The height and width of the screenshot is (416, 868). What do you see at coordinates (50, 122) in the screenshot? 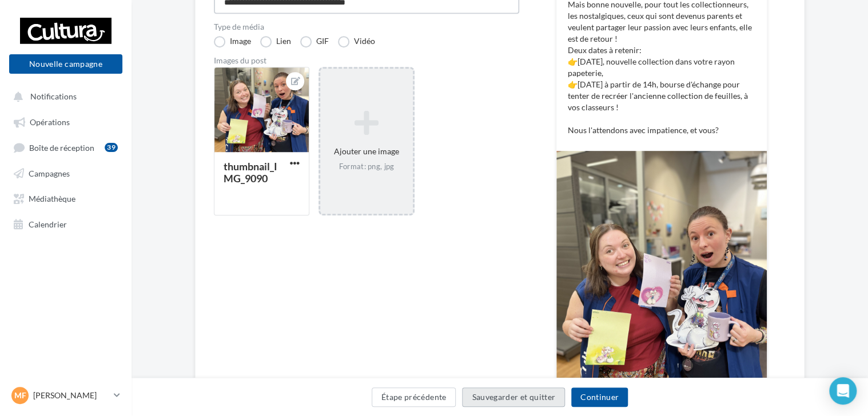
I see `span: Opérations` at bounding box center [50, 122].